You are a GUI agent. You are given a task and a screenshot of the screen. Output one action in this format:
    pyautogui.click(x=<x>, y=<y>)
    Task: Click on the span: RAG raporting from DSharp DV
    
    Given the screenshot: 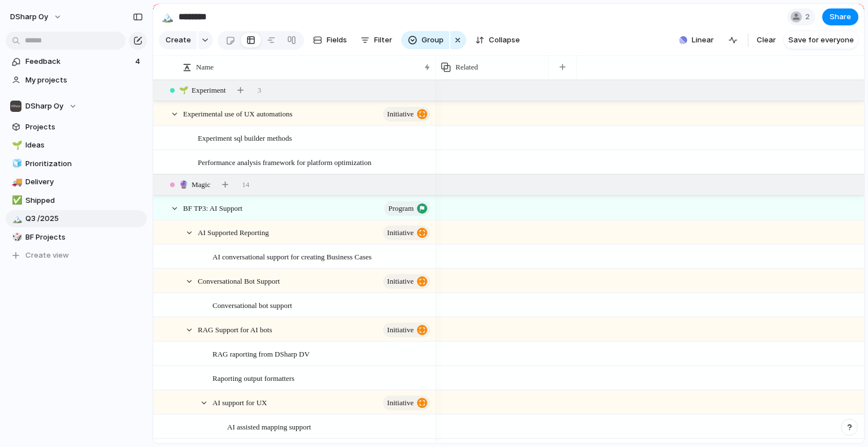 What is the action you would take?
    pyautogui.click(x=261, y=353)
    